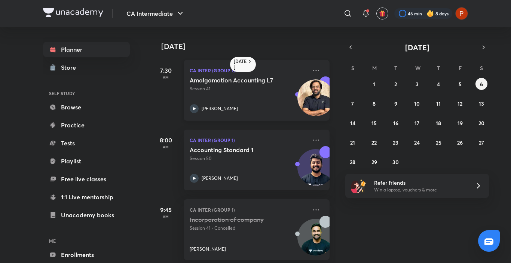 This screenshot has height=263, width=511. What do you see at coordinates (86, 161) in the screenshot?
I see `a: Playlist` at bounding box center [86, 161].